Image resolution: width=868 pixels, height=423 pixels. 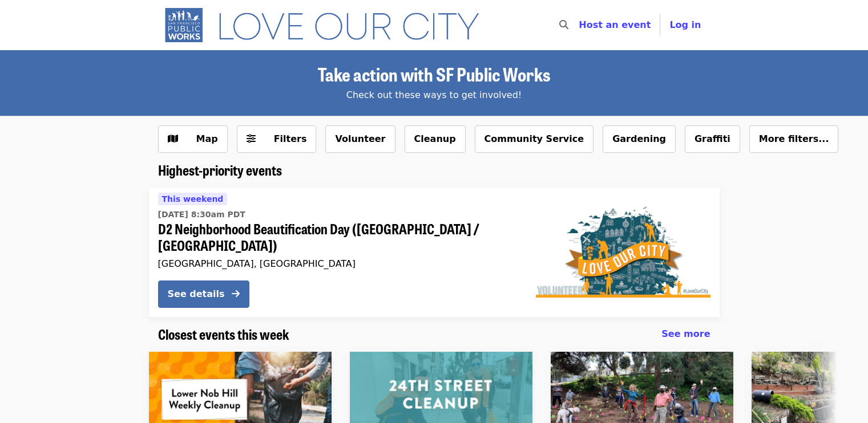 I want to click on span: More filters..., so click(x=794, y=139).